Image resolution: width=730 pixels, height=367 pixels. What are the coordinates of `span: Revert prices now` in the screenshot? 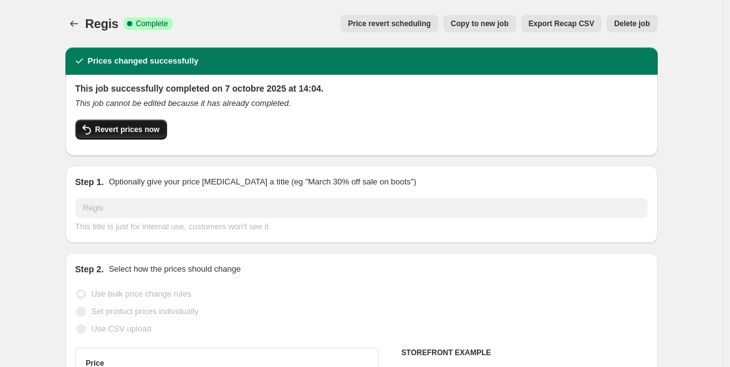 It's located at (127, 130).